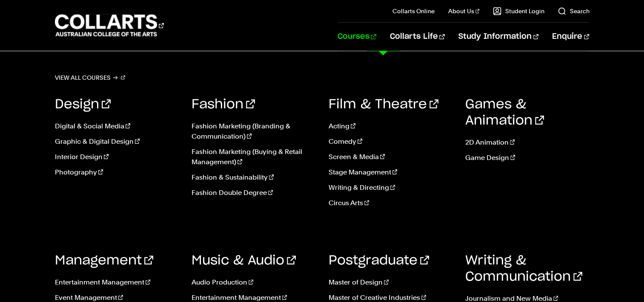 Image resolution: width=644 pixels, height=302 pixels. I want to click on a: Fashion Marketing (Buying & Retail Management), so click(253, 157).